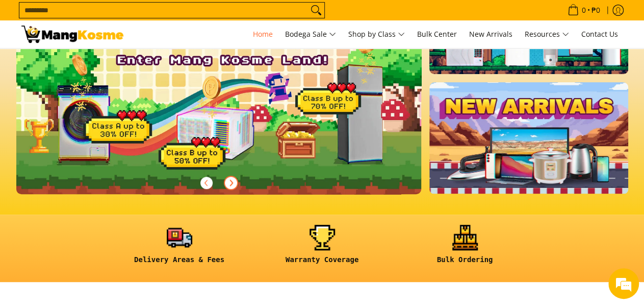 This screenshot has width=644, height=304. Describe the element at coordinates (491, 34) in the screenshot. I see `a: New Arrivals` at that location.